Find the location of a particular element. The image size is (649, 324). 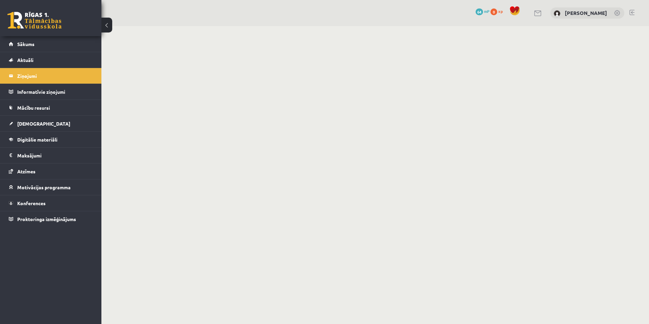

span: Mācību resursi is located at coordinates (33, 108).